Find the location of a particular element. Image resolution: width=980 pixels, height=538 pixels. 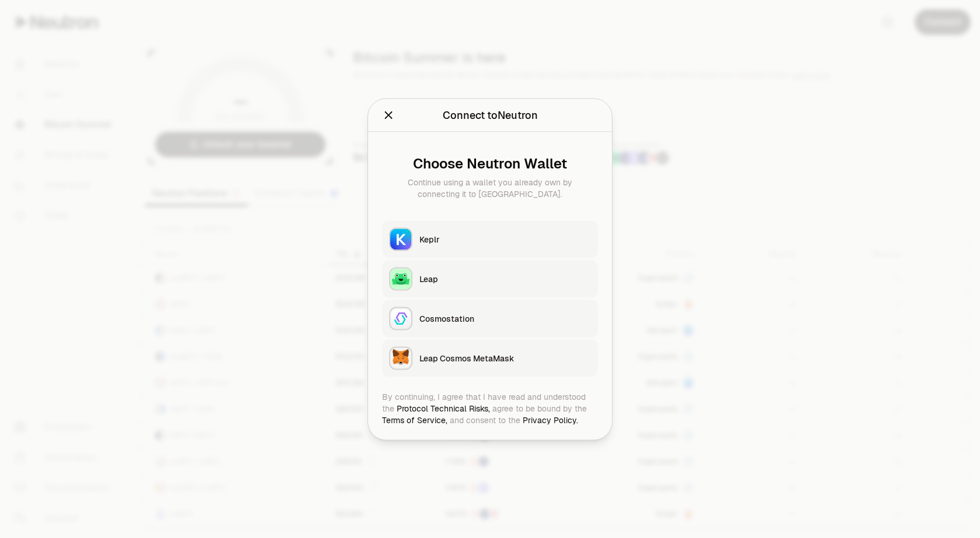

button: Close is located at coordinates (389, 115).